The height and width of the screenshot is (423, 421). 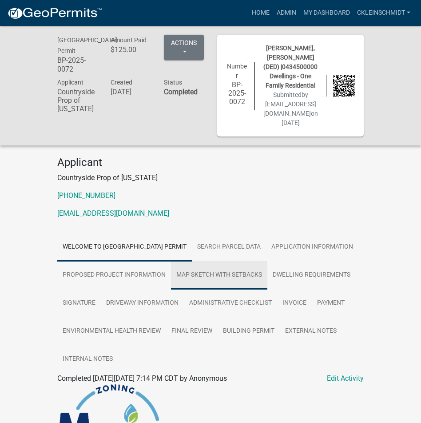 What do you see at coordinates (311, 331) in the screenshot?
I see `a: External Notes` at bounding box center [311, 331].